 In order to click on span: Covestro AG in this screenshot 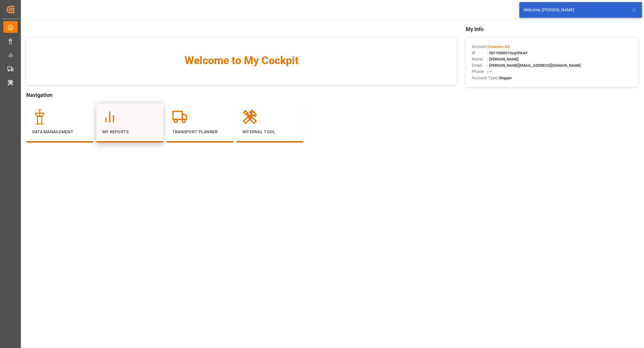, I will do `click(499, 46)`.